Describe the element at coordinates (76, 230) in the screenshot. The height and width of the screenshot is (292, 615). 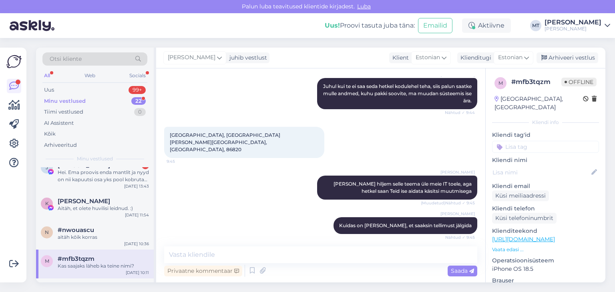
I see `span: #nwouascu` at that location.